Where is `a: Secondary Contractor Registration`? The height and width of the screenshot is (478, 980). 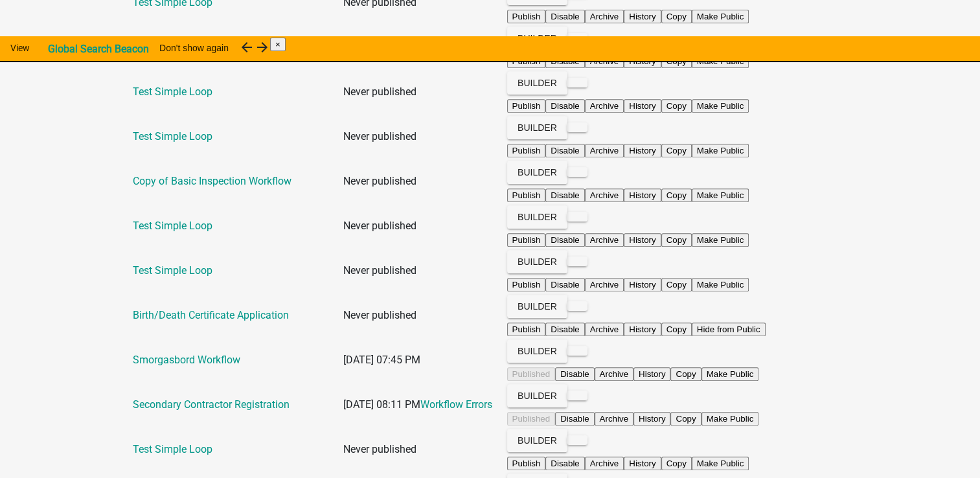
a: Secondary Contractor Registration is located at coordinates (211, 404).